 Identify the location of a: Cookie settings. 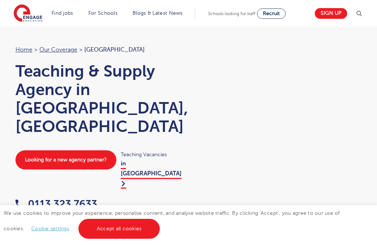
(50, 228).